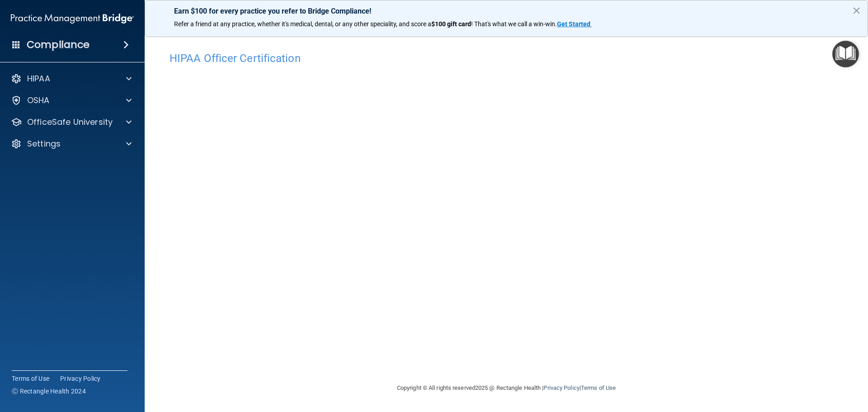 The width and height of the screenshot is (868, 412). I want to click on button: Open Resource Center, so click(846, 54).